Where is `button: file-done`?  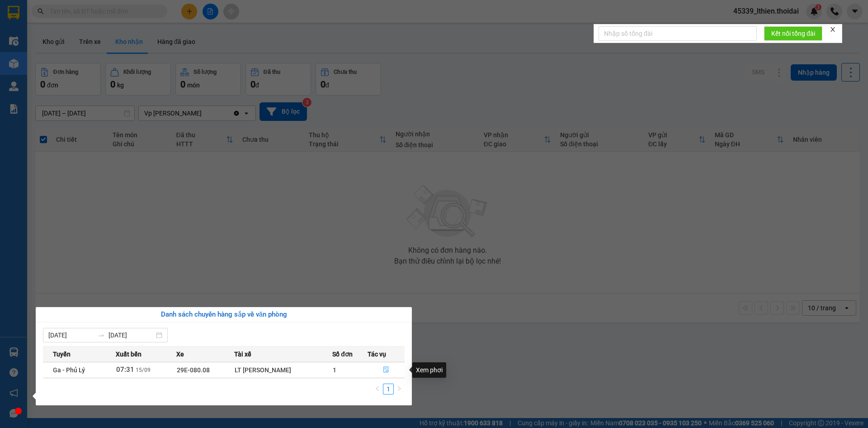
button: file-done is located at coordinates (386, 370).